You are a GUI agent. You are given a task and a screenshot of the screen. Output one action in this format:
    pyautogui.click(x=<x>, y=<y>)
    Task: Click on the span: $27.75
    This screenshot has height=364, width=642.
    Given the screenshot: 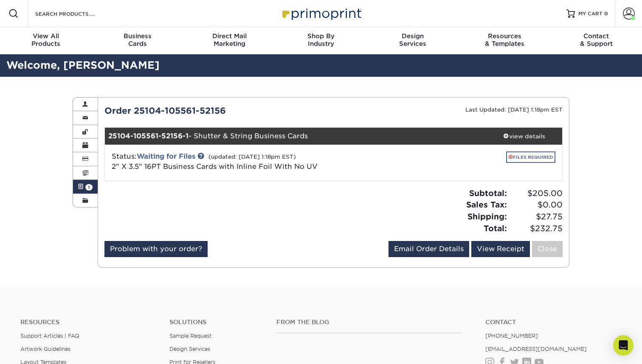 What is the action you would take?
    pyautogui.click(x=536, y=217)
    